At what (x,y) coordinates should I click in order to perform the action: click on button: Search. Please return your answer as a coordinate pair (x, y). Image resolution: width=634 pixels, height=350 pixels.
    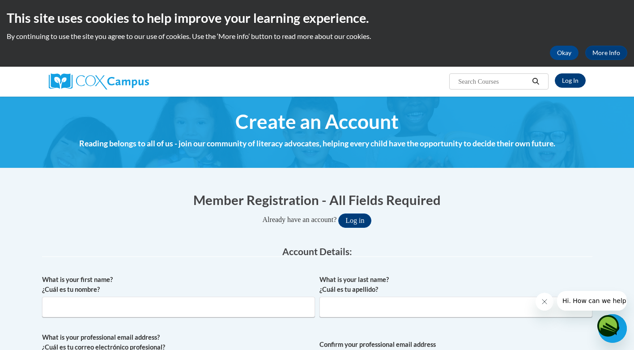
    Looking at the image, I should click on (536, 81).